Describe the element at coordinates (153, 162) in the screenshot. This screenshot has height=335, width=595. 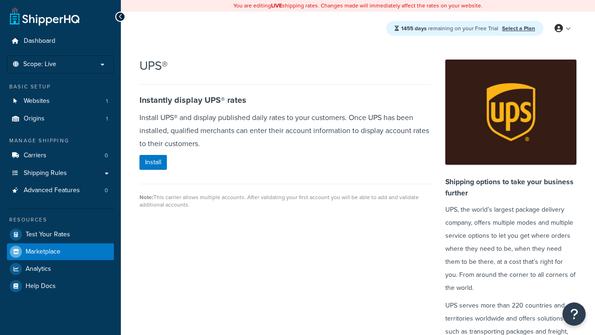
I see `button: Install` at that location.